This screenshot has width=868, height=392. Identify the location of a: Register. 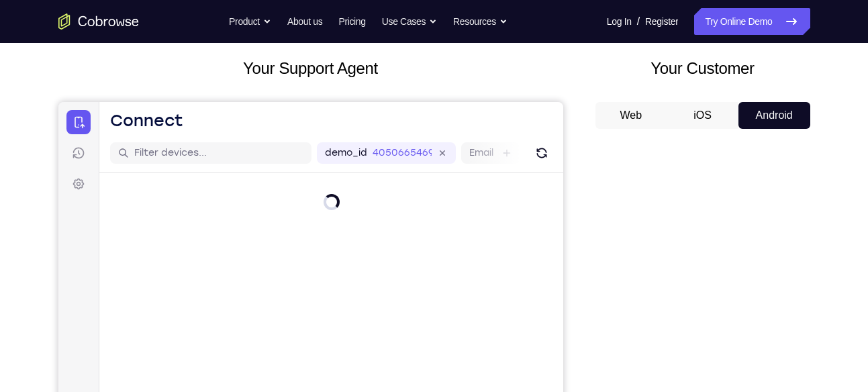
(661, 22).